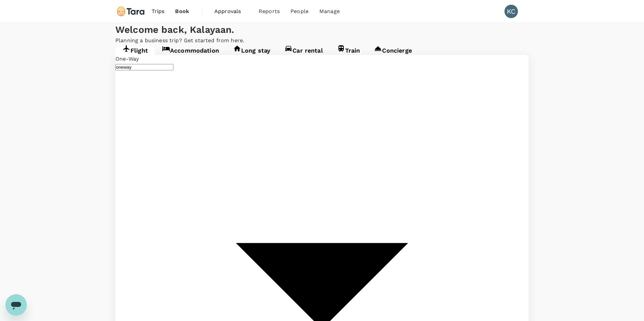 The image size is (644, 321). What do you see at coordinates (322, 59) in the screenshot?
I see `div: One-Way` at bounding box center [322, 59].